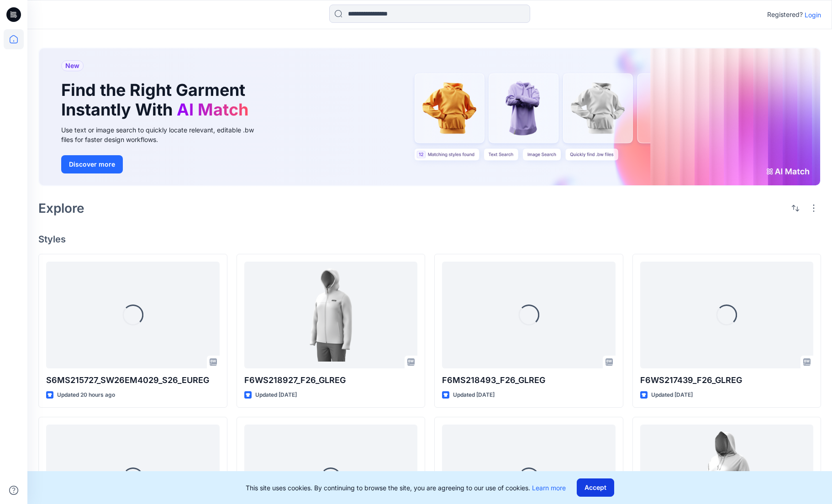 The width and height of the screenshot is (832, 504). Describe the element at coordinates (595, 487) in the screenshot. I see `button: Accept` at that location.